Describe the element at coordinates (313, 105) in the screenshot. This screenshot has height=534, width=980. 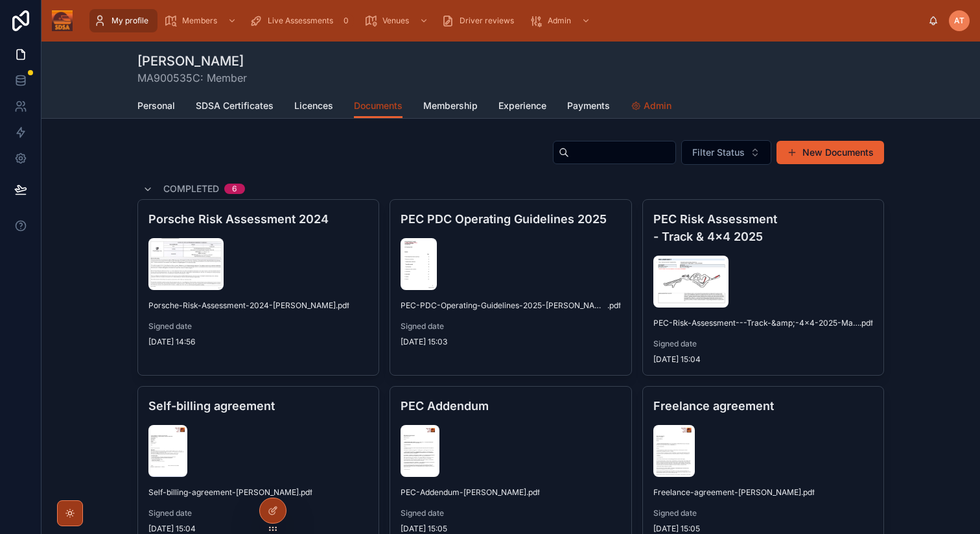
I see `span: Licences` at that location.